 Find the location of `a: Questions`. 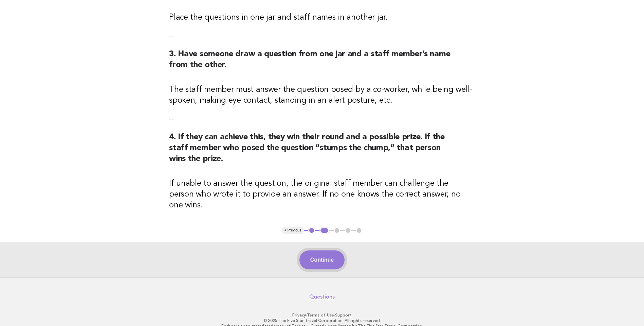

a: Questions is located at coordinates (322, 297).